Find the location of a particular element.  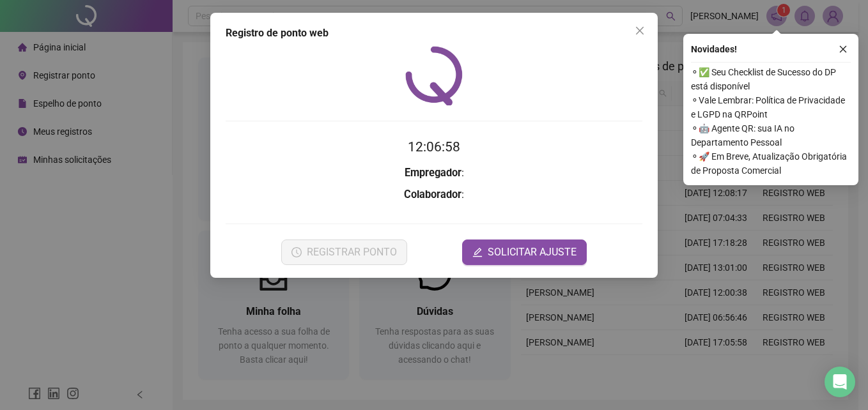

strong: Empregador is located at coordinates (433, 173).